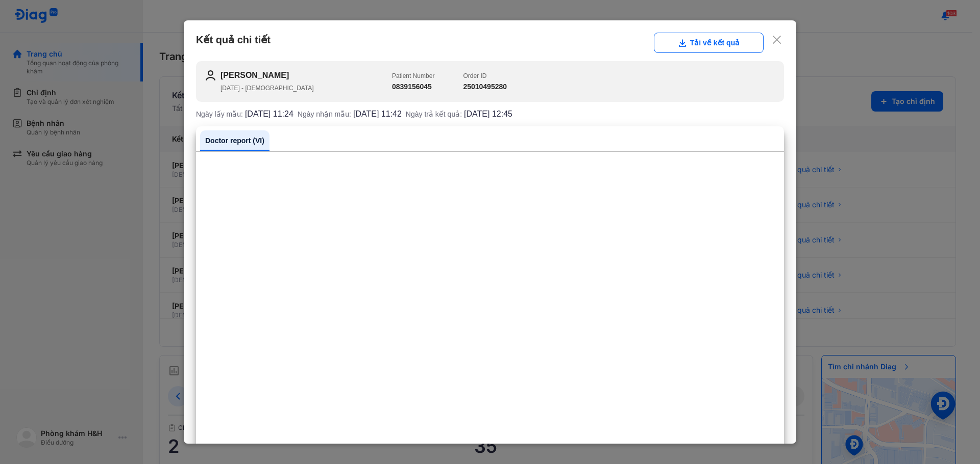  What do you see at coordinates (485, 87) in the screenshot?
I see `h3: 25010495280` at bounding box center [485, 87].